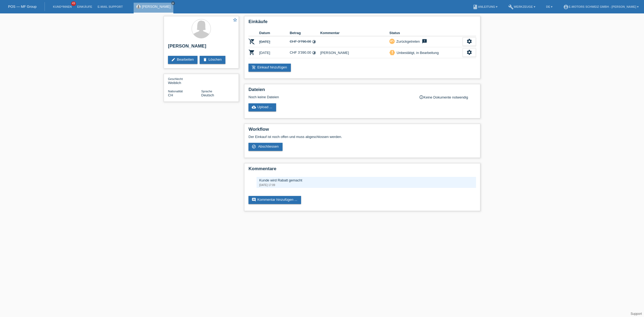 The width and height of the screenshot is (644, 317). Describe the element at coordinates (407, 41) in the screenshot. I see `div: Zurückgetreten` at that location.